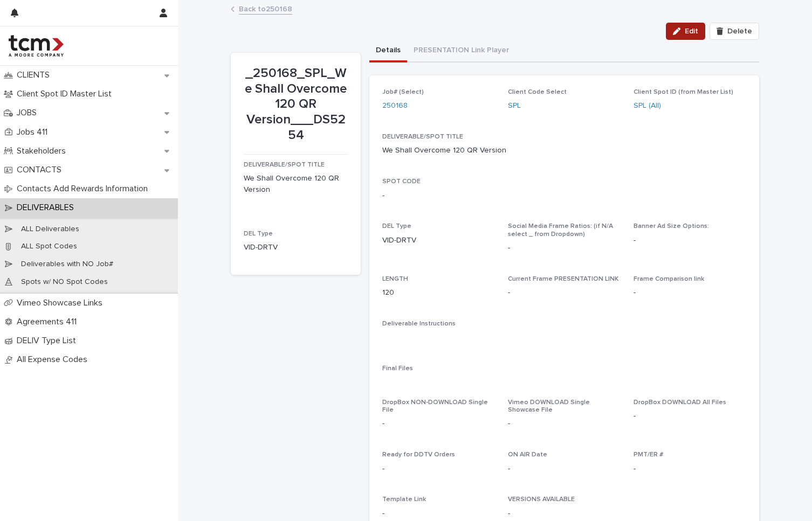 Image resolution: width=812 pixels, height=521 pixels. What do you see at coordinates (740, 31) in the screenshot?
I see `span: Delete` at bounding box center [740, 31].